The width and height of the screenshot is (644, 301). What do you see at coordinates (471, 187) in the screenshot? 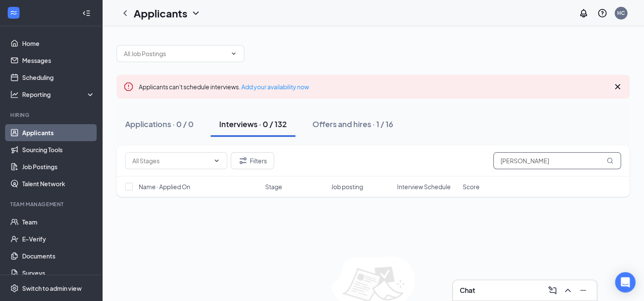
I see `span: Score` at bounding box center [471, 187].